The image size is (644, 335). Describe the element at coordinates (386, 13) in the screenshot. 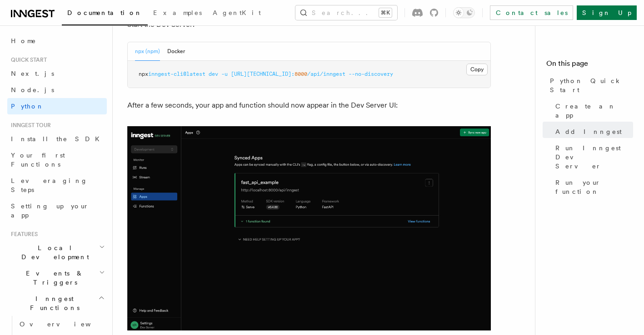

I see `kbd: ⌘K` at that location.